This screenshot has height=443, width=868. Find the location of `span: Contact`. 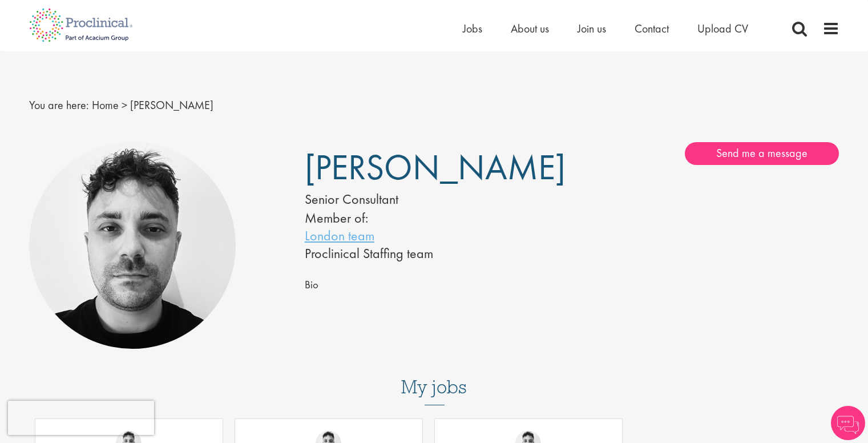

span: Contact is located at coordinates (652, 28).